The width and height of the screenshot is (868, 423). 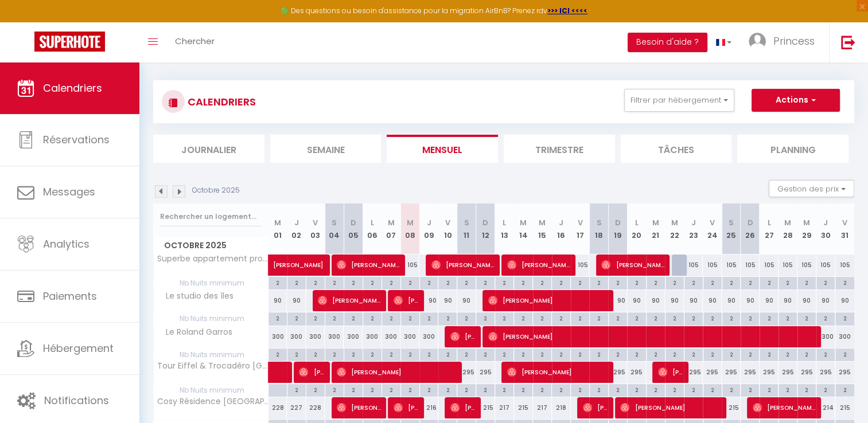 I want to click on button: Besoin d'aide ?, so click(x=666, y=43).